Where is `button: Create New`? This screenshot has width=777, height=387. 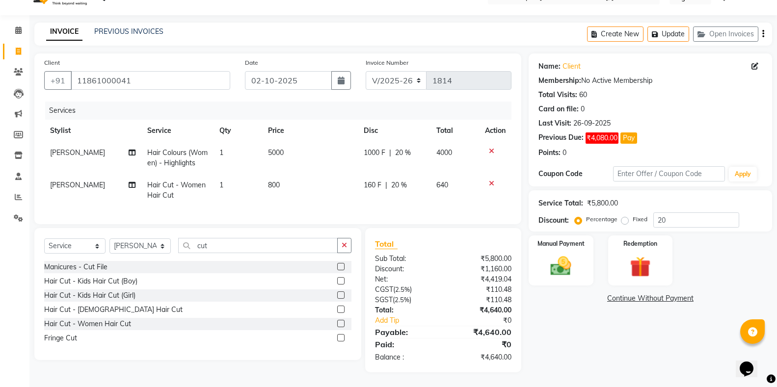
button: Create New is located at coordinates (615, 34).